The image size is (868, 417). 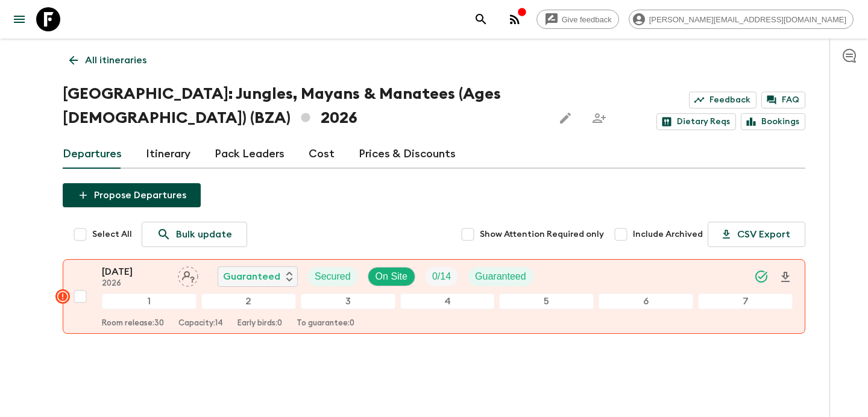 What do you see at coordinates (188, 275) in the screenshot?
I see `span: Assign pack leader` at bounding box center [188, 275].